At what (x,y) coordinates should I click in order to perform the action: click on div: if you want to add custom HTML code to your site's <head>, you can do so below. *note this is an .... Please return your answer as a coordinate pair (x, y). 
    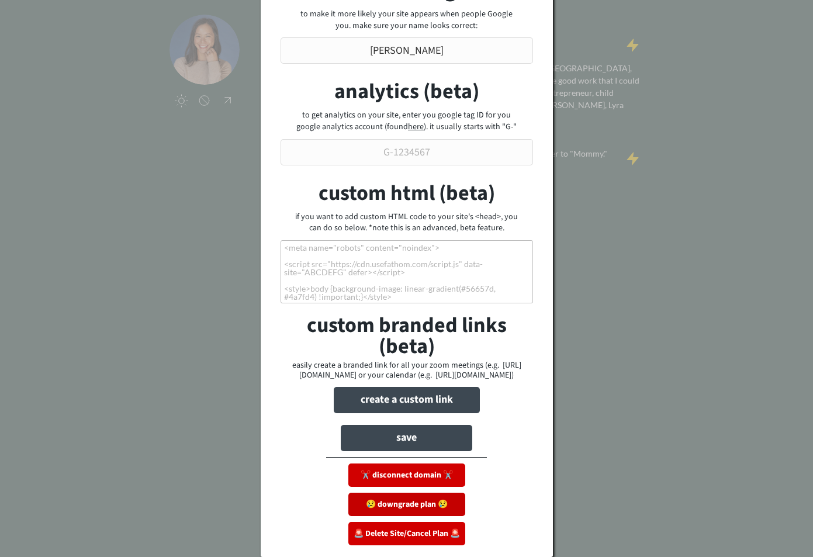
    Looking at the image, I should click on (407, 223).